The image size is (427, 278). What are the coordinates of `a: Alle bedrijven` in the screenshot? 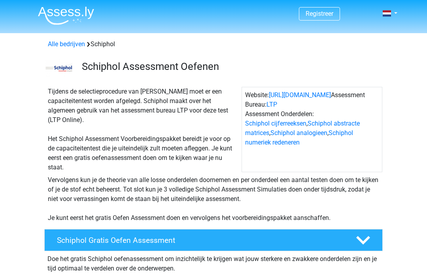 It's located at (66, 44).